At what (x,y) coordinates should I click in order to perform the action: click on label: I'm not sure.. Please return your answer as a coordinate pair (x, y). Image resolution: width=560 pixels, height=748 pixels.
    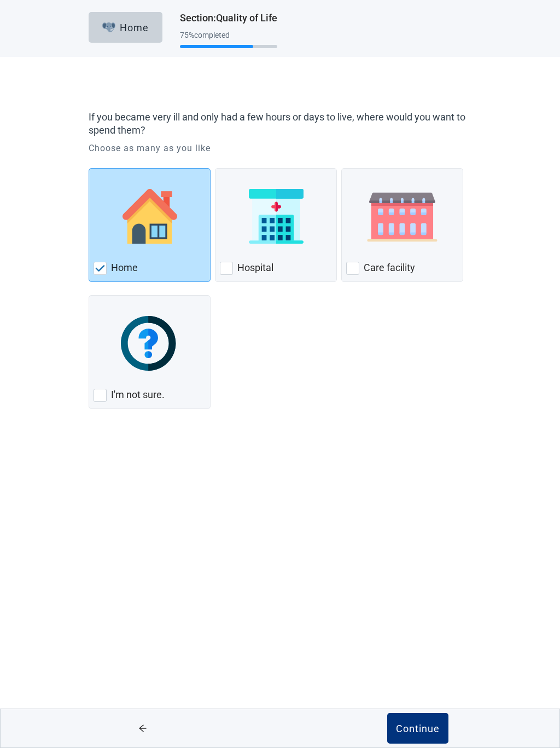
    Looking at the image, I should click on (138, 394).